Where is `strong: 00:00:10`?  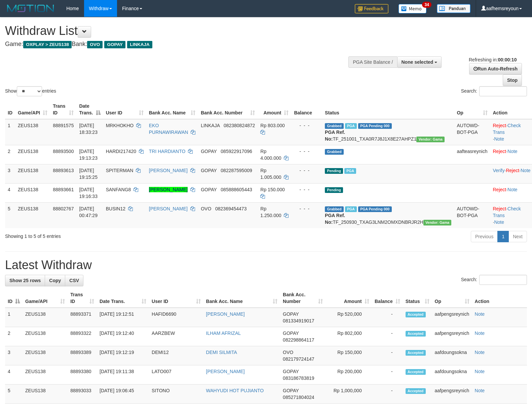
strong: 00:00:10 is located at coordinates (507, 60).